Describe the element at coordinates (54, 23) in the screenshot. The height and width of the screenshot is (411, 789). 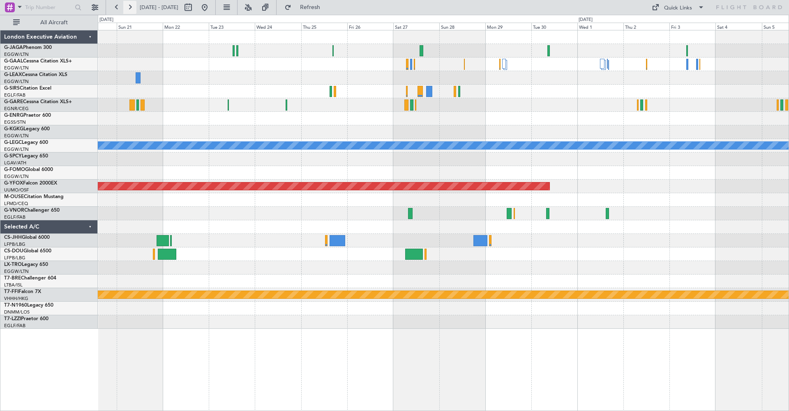
I see `span: All Aircraft` at that location.